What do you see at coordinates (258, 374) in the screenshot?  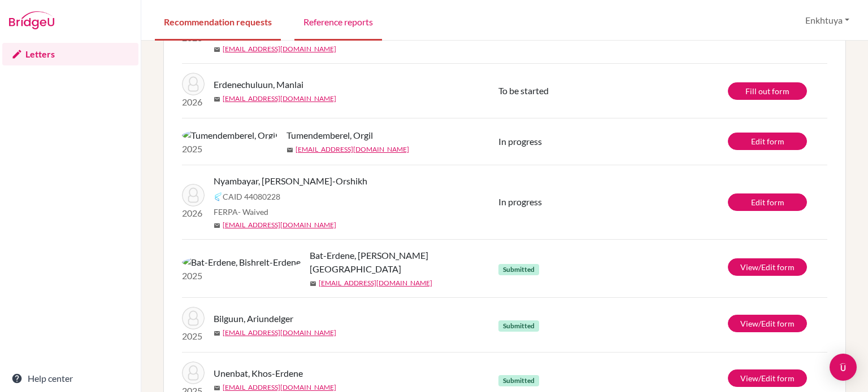 I see `span: Unenbat, Khos-Erdene` at bounding box center [258, 374].